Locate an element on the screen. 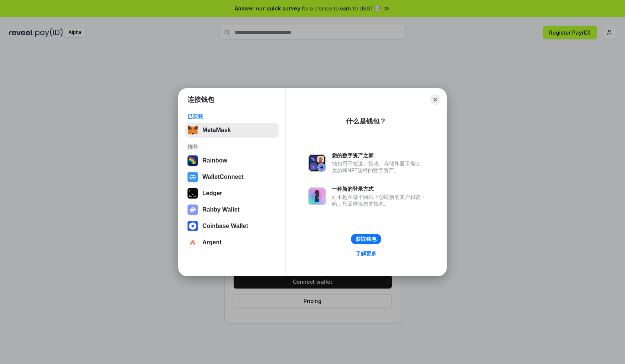  div: 什么是钱包？ is located at coordinates (366, 121).